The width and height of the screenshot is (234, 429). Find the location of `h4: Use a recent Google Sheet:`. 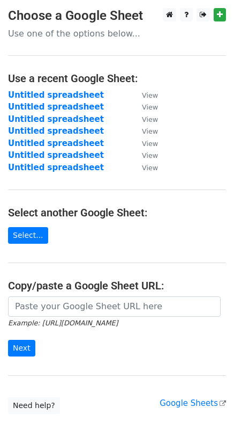

h4: Use a recent Google Sheet: is located at coordinates (117, 78).